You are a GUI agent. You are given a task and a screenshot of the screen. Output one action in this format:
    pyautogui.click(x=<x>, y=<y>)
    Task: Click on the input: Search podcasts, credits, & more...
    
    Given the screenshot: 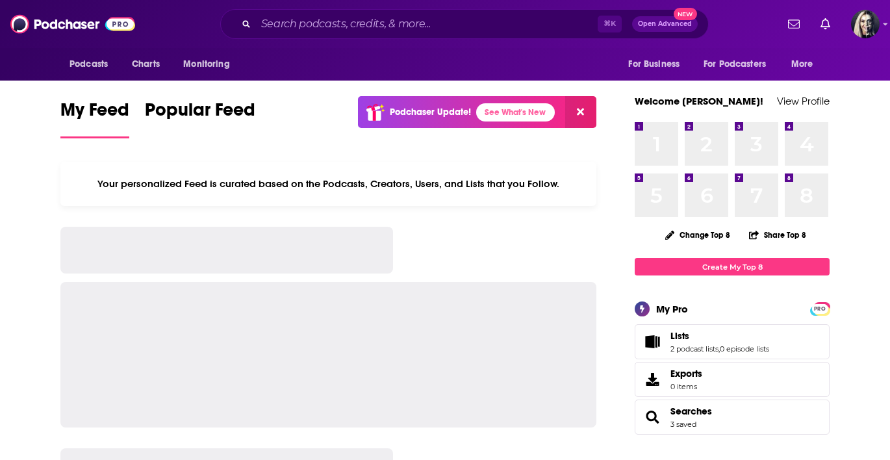 What is the action you would take?
    pyautogui.click(x=427, y=24)
    